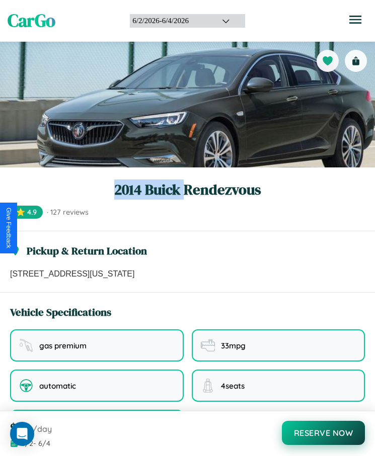  Describe the element at coordinates (208, 386) in the screenshot. I see `img: seating` at that location.